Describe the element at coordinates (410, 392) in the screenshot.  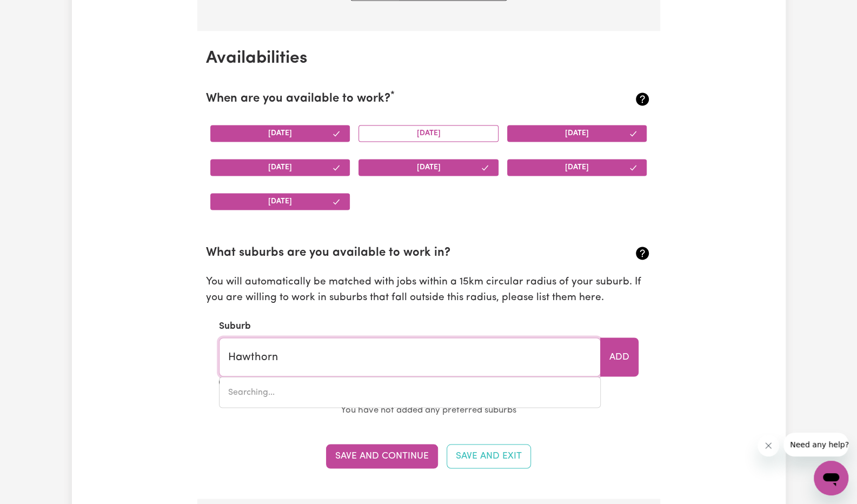
I see `div: menu-options` at that location.